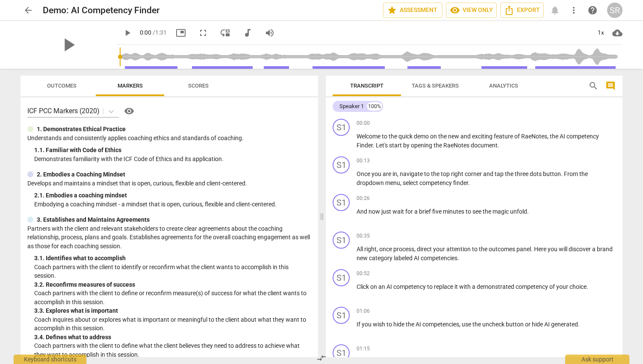  Describe the element at coordinates (422, 145) in the screenshot. I see `span: opening` at that location.